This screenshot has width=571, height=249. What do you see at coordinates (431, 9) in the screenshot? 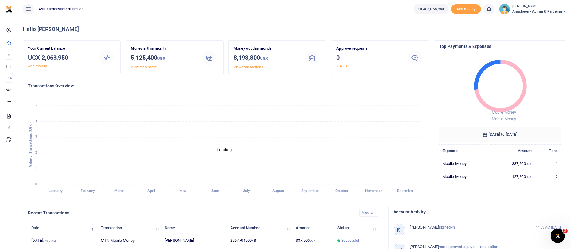
I see `a: UGX 2,068,950` at bounding box center [431, 9].